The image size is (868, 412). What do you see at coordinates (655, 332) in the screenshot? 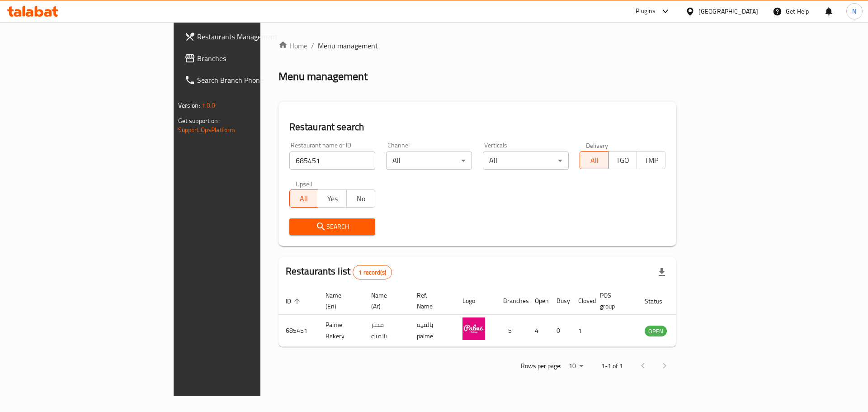
I see `span: OPEN` at bounding box center [655, 332].